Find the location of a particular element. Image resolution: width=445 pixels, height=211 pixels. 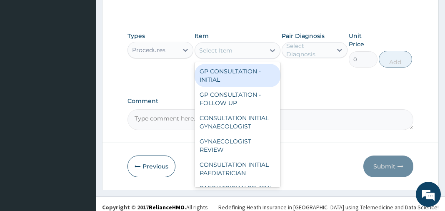

button: Previous is located at coordinates (151, 166).